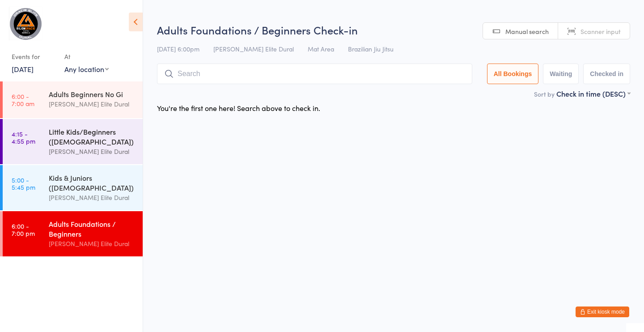 This screenshot has width=644, height=332. I want to click on button: Exit kiosk mode, so click(602, 312).